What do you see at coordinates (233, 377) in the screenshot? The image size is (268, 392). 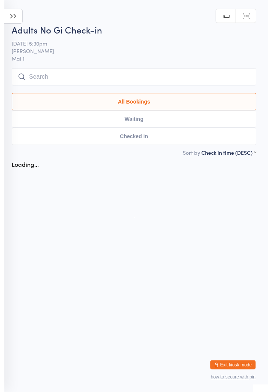 I see `button: how to secure with pin` at bounding box center [233, 377].